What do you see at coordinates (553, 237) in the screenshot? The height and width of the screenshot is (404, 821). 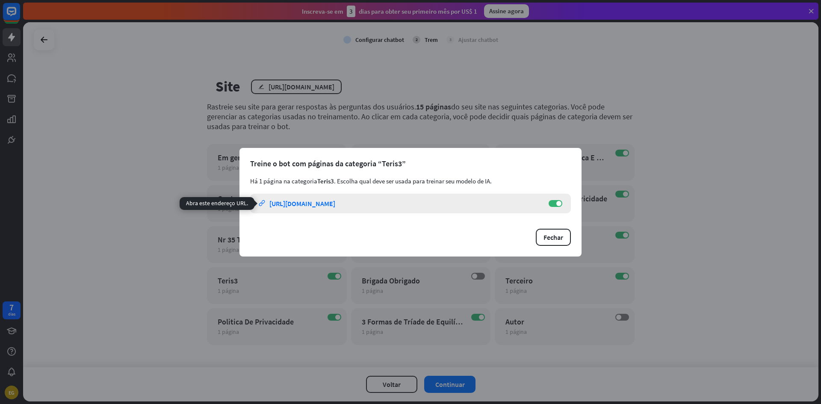 I see `font: Fechar` at bounding box center [553, 237].